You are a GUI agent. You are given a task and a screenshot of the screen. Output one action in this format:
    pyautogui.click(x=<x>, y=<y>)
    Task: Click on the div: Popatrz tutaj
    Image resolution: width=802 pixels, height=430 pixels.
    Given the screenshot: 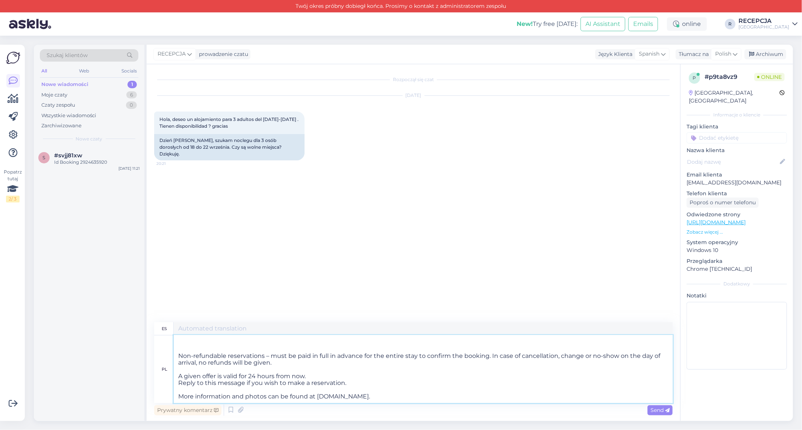 What is the action you would take?
    pyautogui.click(x=13, y=186)
    